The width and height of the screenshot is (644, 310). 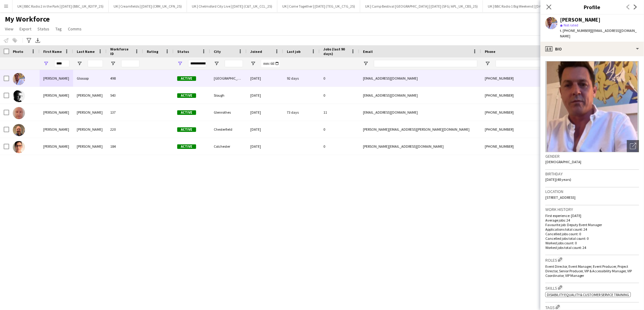 I want to click on span: Jobs (last 90 days), so click(x=336, y=51).